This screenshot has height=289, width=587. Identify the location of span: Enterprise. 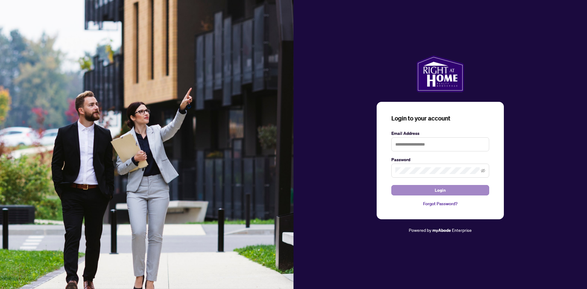
(462, 230).